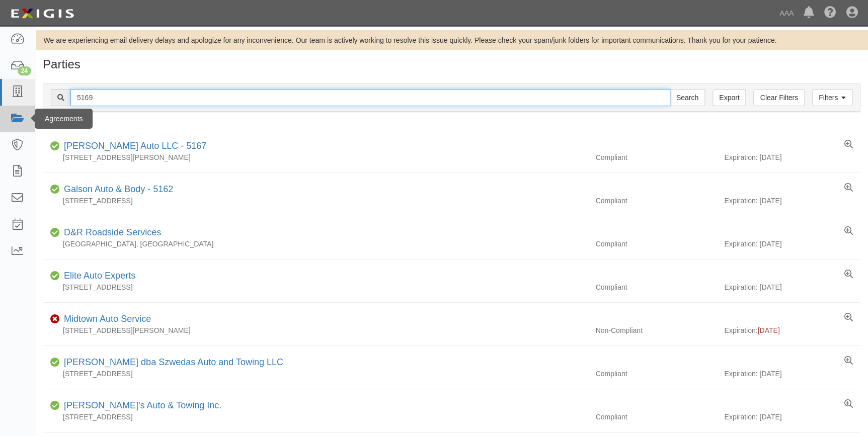 This screenshot has height=436, width=868. I want to click on a: Midtown Auto Service, so click(108, 320).